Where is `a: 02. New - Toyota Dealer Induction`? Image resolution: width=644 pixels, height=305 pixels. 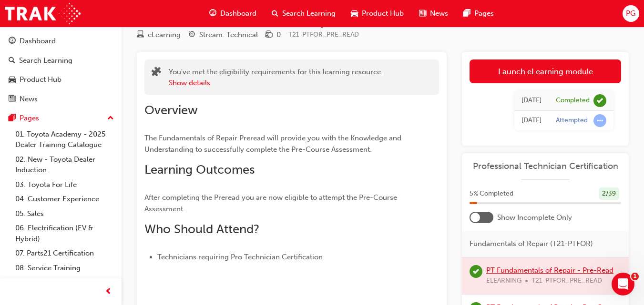
a: 02. New - Toyota Dealer Induction is located at coordinates (64, 165).